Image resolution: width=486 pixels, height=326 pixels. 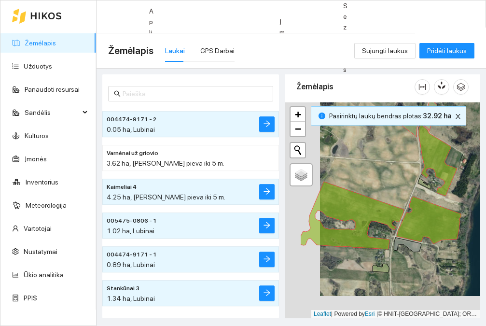 What do you see at coordinates (437, 116) in the screenshot?
I see `b: 32.92 ha` at bounding box center [437, 116].